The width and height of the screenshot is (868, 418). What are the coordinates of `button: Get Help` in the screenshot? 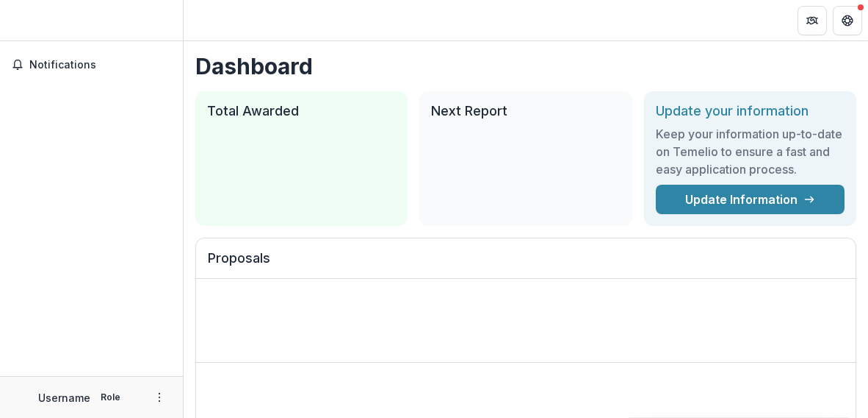 It's located at (848, 21).